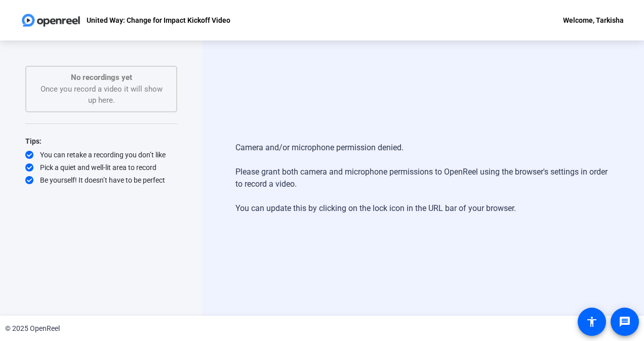 Image resolution: width=644 pixels, height=341 pixels. What do you see at coordinates (33, 328) in the screenshot?
I see `div: © 2025 OpenReel` at bounding box center [33, 328].